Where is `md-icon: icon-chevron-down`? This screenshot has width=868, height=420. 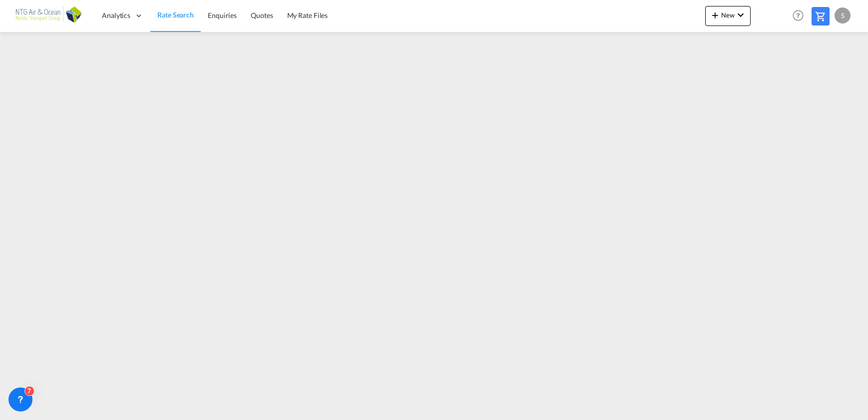
md-icon: icon-chevron-down is located at coordinates (741, 15).